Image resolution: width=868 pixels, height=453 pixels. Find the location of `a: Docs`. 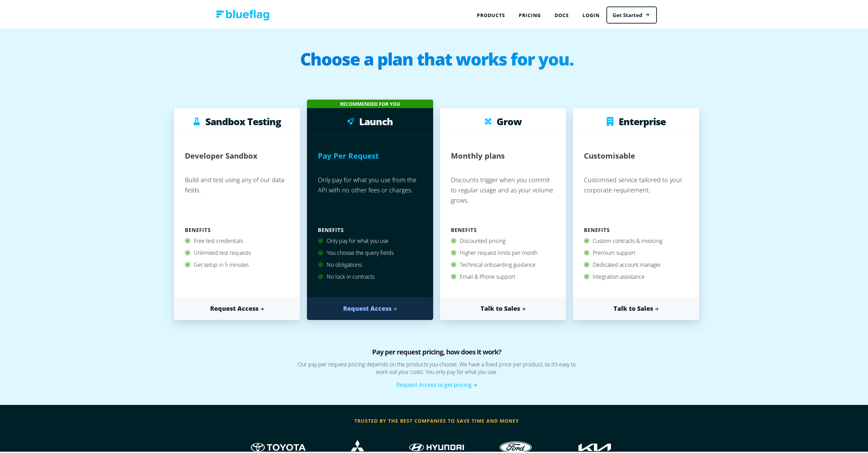

a: Docs is located at coordinates (562, 13).